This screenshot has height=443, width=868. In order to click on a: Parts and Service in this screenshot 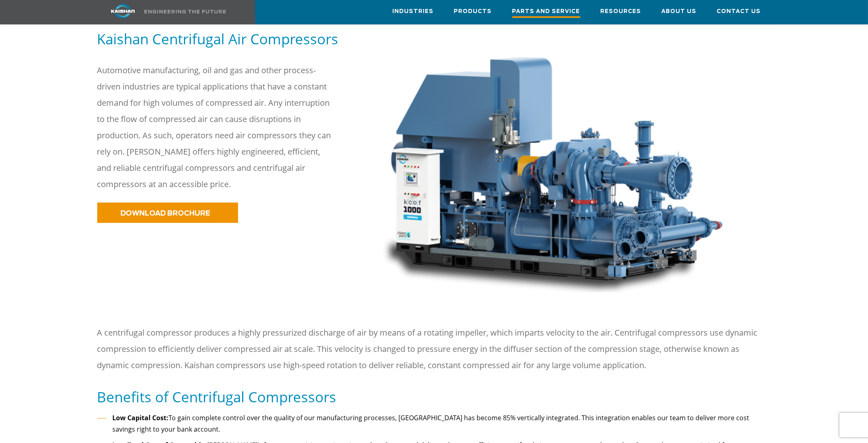, I will do `click(546, 12)`.